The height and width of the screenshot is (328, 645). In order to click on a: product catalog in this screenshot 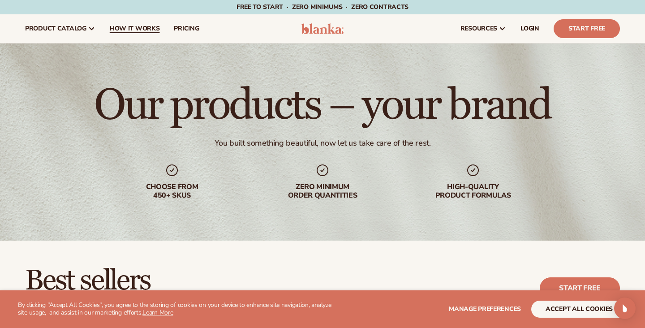, I will do `click(60, 29)`.